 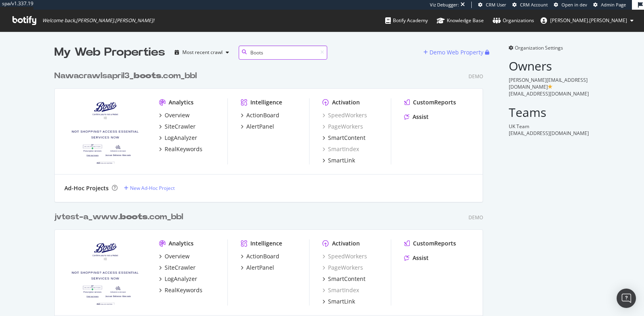 What do you see at coordinates (534, 4) in the screenshot?
I see `span: CRM Account` at bounding box center [534, 4].